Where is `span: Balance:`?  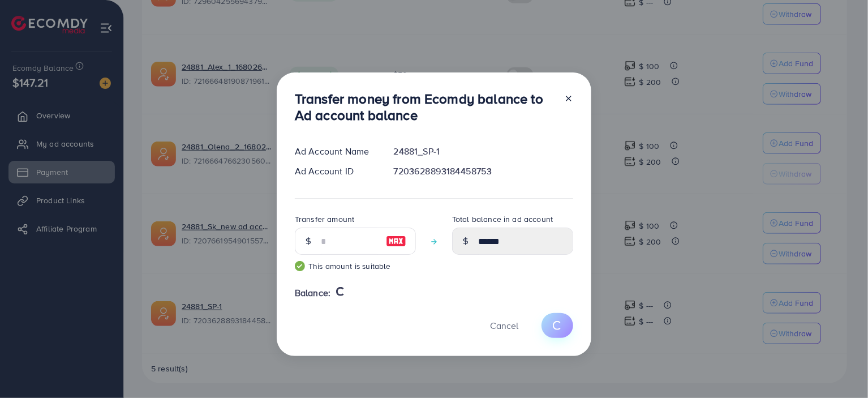
span: Balance: is located at coordinates (313, 293).